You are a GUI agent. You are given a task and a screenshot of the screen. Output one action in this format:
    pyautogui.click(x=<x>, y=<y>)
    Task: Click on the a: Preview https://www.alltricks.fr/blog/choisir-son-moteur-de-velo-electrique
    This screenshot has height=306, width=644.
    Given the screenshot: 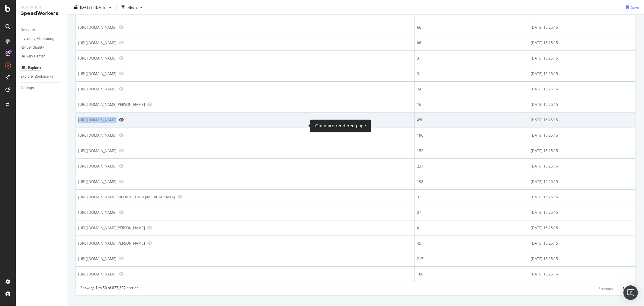 What is the action you would take?
    pyautogui.click(x=150, y=243)
    